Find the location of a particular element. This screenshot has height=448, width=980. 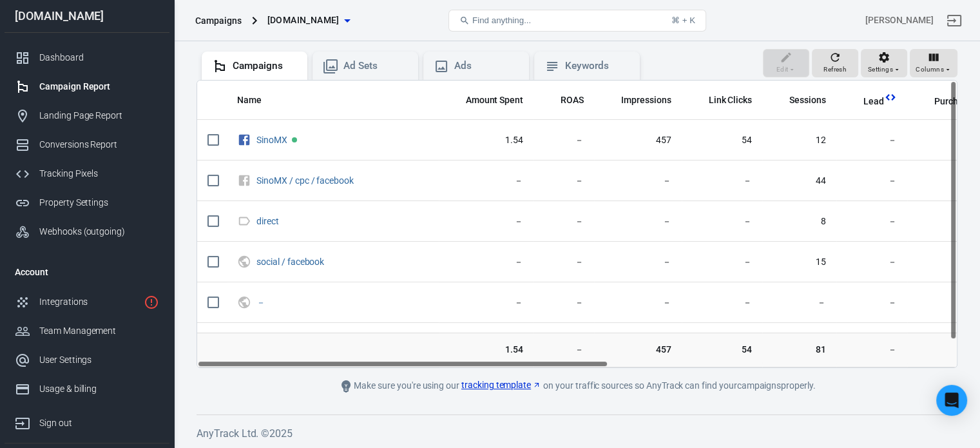

div: Landing Page Report is located at coordinates (99, 115).